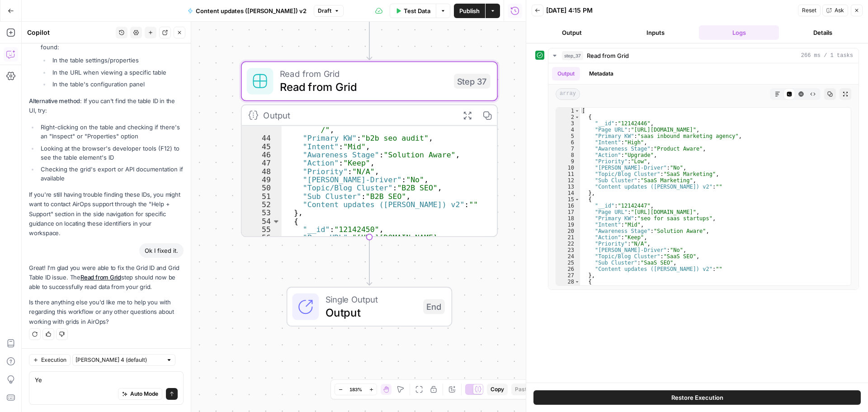 This screenshot has height=412, width=868. What do you see at coordinates (568, 257) in the screenshot?
I see `div: 24` at bounding box center [568, 257].